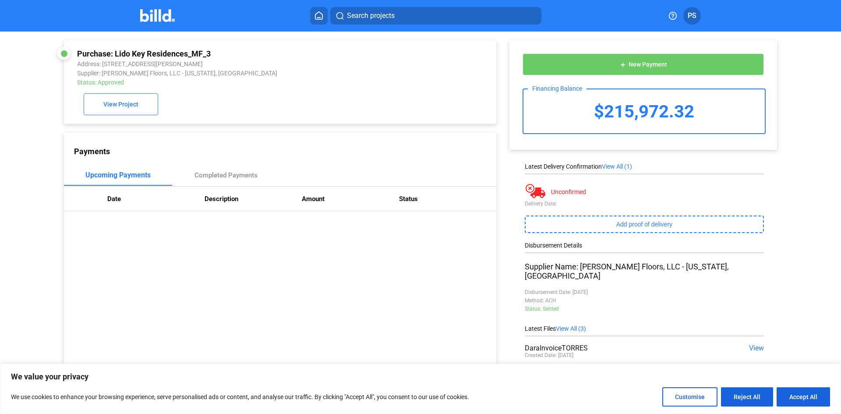 The width and height of the screenshot is (841, 414). Describe the element at coordinates (617, 166) in the screenshot. I see `span: View All (1)` at that location.